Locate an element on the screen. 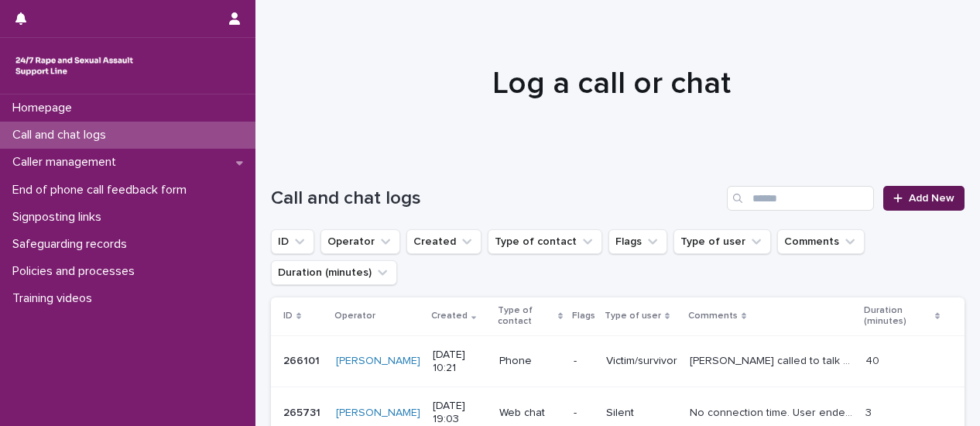  span: Add New is located at coordinates (931, 198).